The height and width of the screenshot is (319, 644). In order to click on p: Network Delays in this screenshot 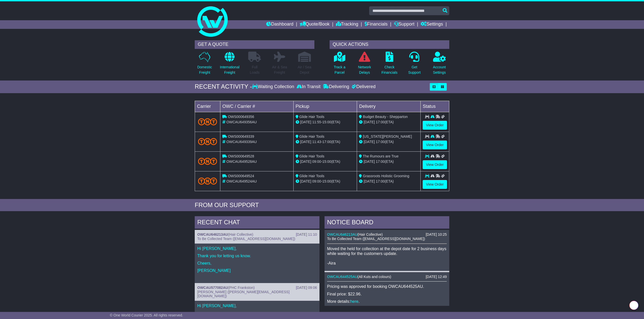, I will do `click(364, 70)`.